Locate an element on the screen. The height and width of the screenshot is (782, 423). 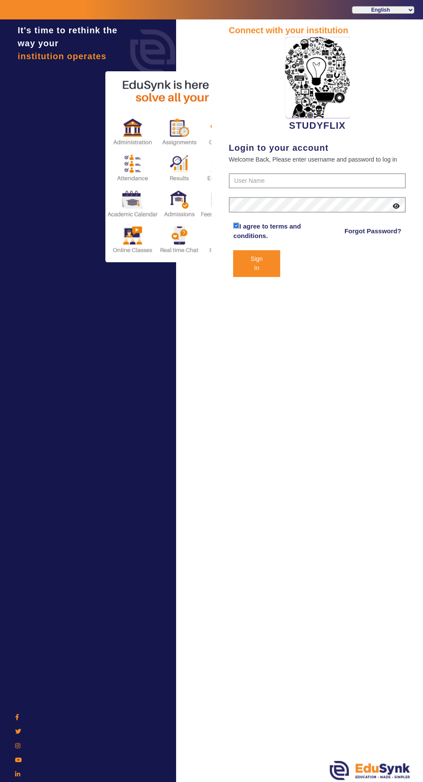
img: login.png is located at coordinates (153, 52).